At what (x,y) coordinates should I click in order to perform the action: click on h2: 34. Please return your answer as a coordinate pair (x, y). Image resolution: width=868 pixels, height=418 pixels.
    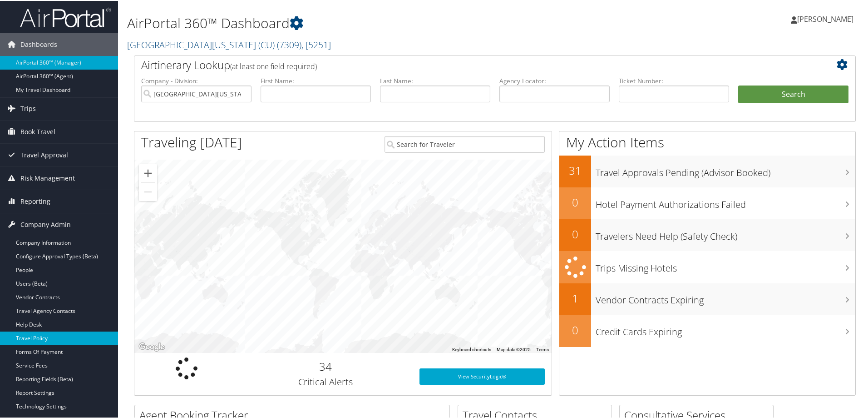
    Looking at the image, I should click on (326, 366).